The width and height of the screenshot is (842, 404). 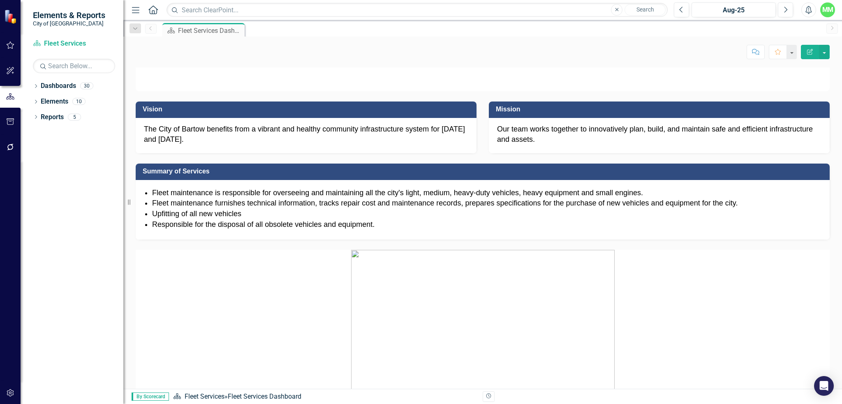 What do you see at coordinates (487, 214) in the screenshot?
I see `li: Upfitting of all new vehicles` at bounding box center [487, 214].